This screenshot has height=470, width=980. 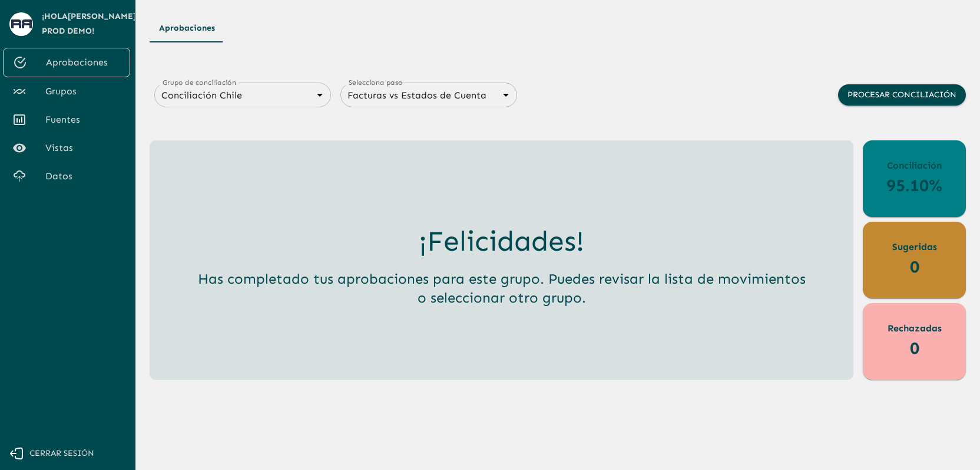 I want to click on label: Grupo de conciliación, so click(x=199, y=82).